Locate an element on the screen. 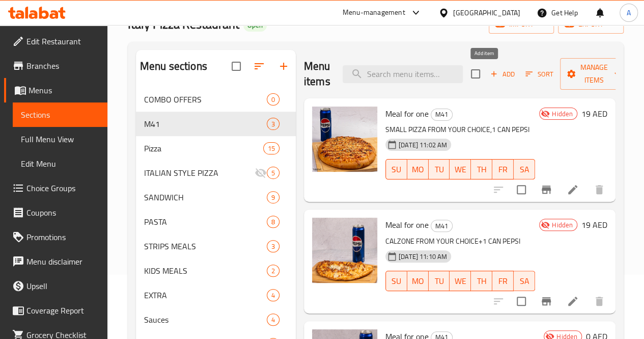 Image resolution: width=644 pixels, height=339 pixels. span: A is located at coordinates (629, 13).